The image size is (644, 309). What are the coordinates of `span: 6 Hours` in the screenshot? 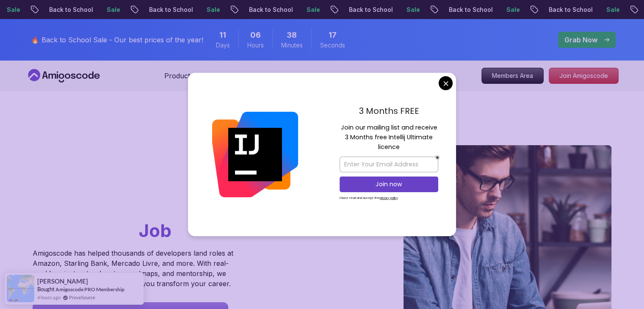 It's located at (255, 35).